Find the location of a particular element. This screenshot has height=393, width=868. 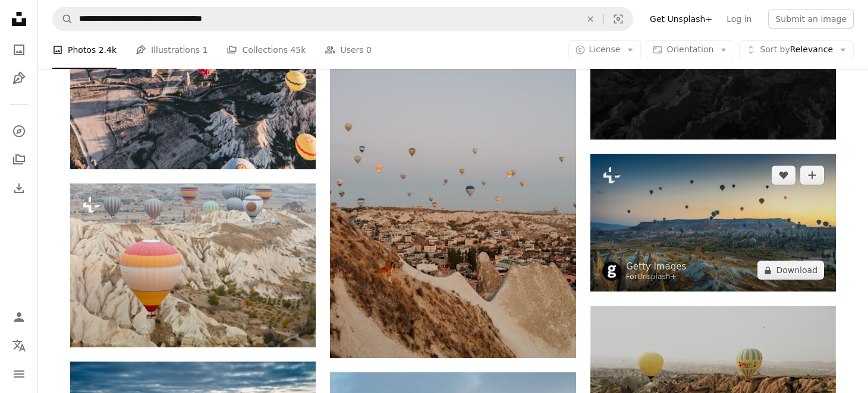

img: Colorful hot air balloon flying over Cappadocia, Turkey. is located at coordinates (713, 223).